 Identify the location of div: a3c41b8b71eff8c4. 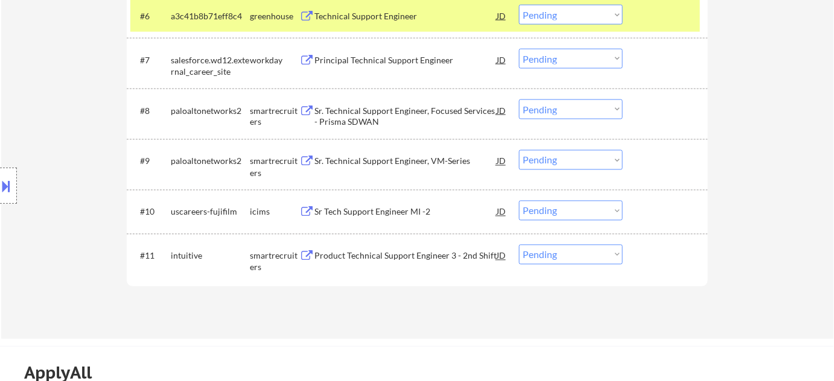
(210, 16).